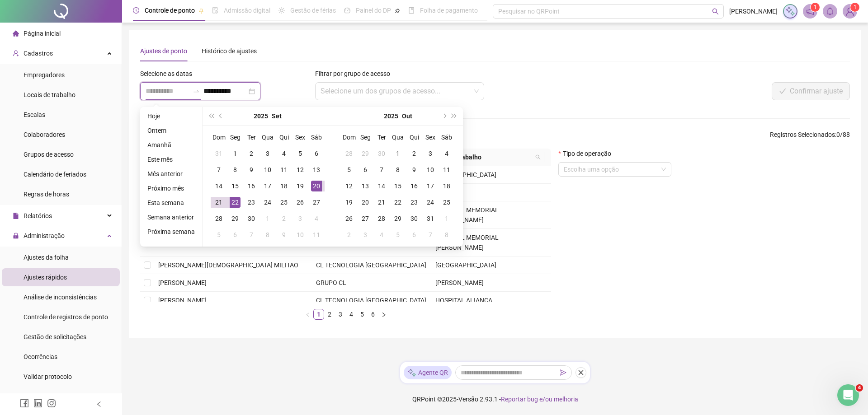 This screenshot has height=415, width=868. Describe the element at coordinates (170, 11) in the screenshot. I see `span: Controle de ponto` at that location.